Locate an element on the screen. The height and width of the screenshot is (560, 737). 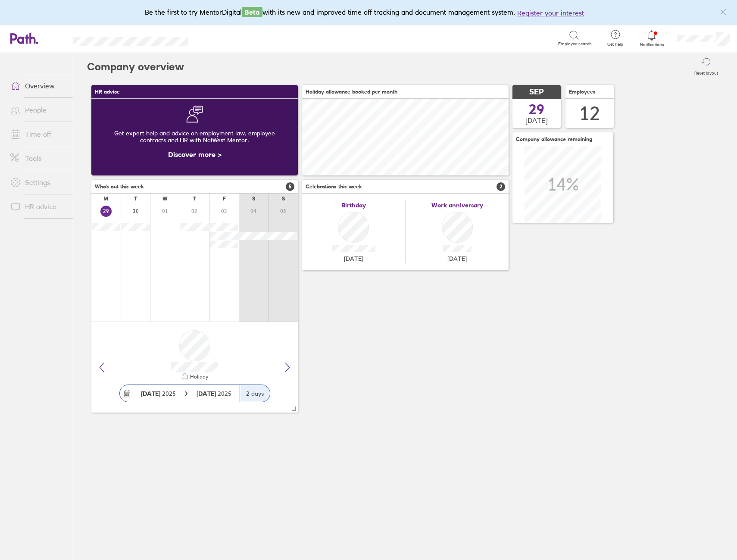
span: Employee search is located at coordinates (575, 44).